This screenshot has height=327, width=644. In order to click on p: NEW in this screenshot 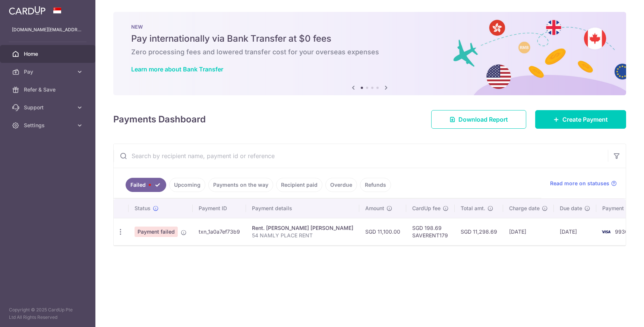, I will do `click(370, 26)`.